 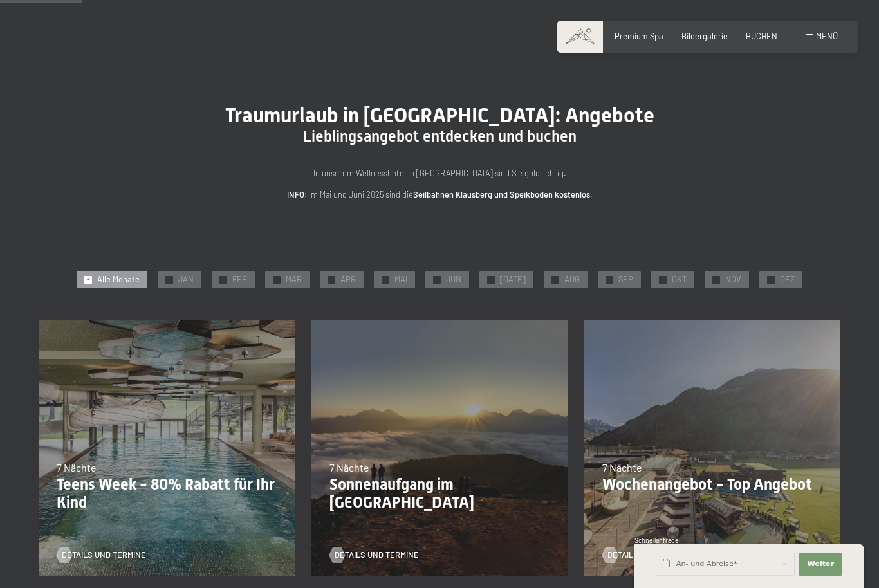 I want to click on span: APR, so click(x=348, y=279).